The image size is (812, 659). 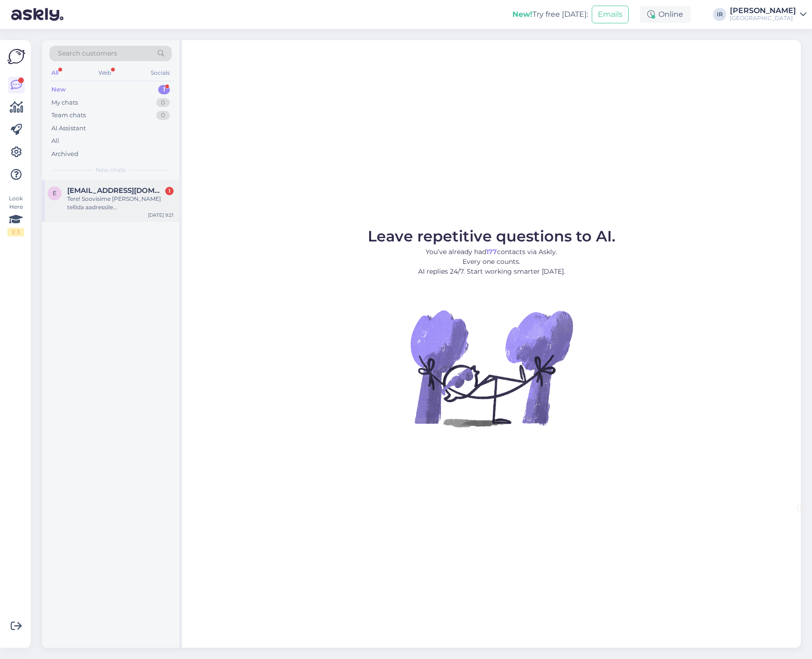 I want to click on span: New chats, so click(x=111, y=170).